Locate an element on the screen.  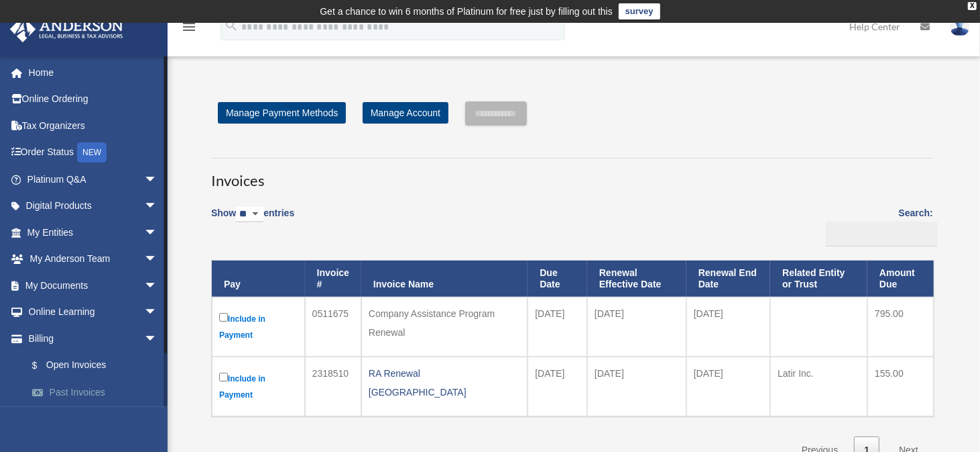
a: Platinum Q&Aarrow_drop_down is located at coordinates (93, 179).